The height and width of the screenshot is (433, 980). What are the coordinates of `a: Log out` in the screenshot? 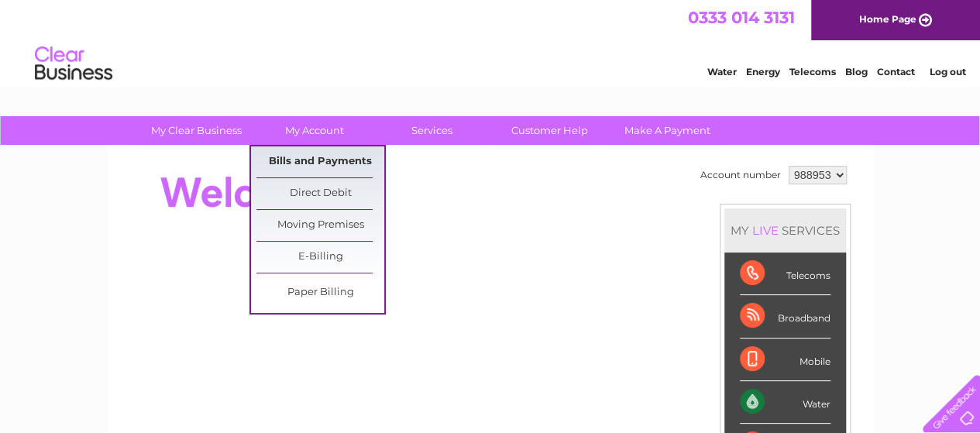 It's located at (947, 72).